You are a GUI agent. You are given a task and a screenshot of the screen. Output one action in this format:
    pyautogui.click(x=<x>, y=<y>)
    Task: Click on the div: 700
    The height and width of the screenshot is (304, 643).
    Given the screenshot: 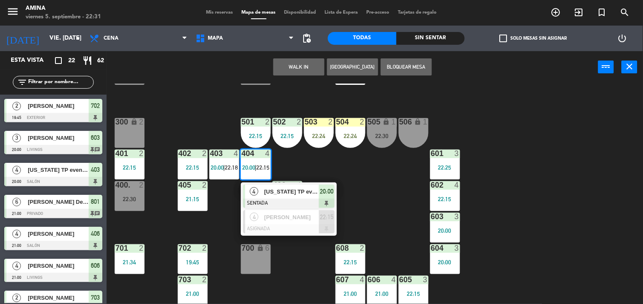 What is the action you would take?
    pyautogui.click(x=242, y=248)
    